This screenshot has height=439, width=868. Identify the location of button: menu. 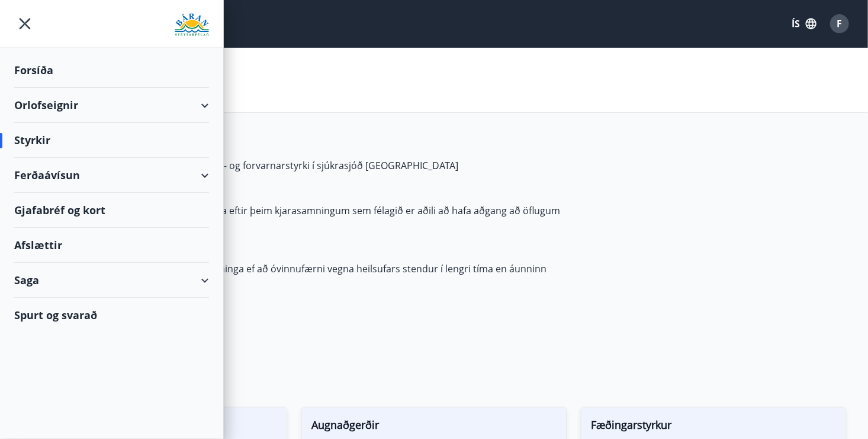
(25, 23).